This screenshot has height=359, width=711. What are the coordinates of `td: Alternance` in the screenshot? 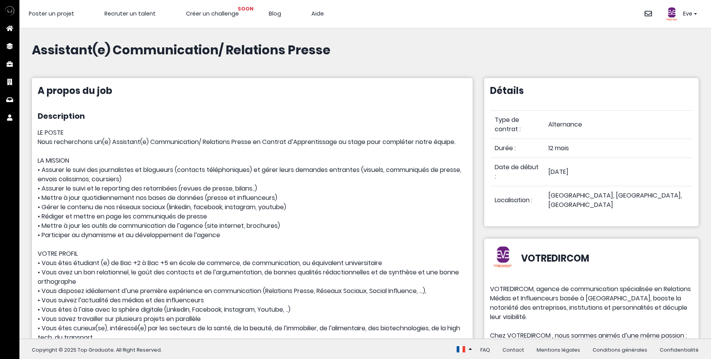 It's located at (618, 125).